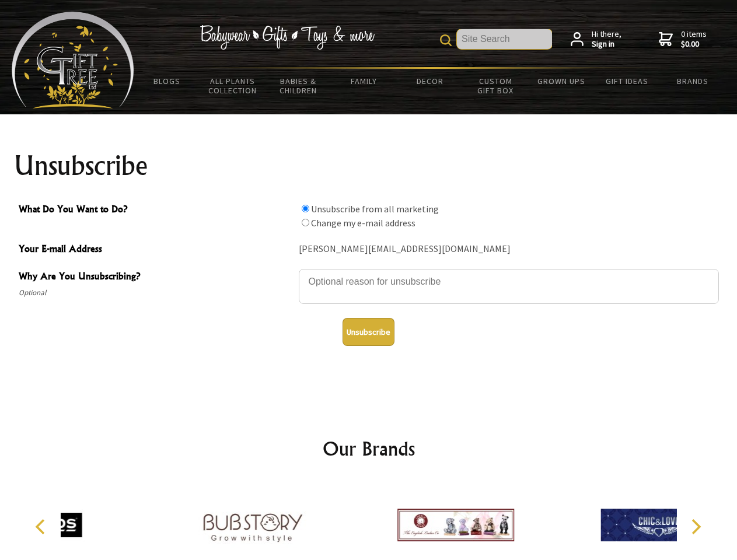 The width and height of the screenshot is (737, 560). Describe the element at coordinates (695, 526) in the screenshot. I see `button: Next` at that location.